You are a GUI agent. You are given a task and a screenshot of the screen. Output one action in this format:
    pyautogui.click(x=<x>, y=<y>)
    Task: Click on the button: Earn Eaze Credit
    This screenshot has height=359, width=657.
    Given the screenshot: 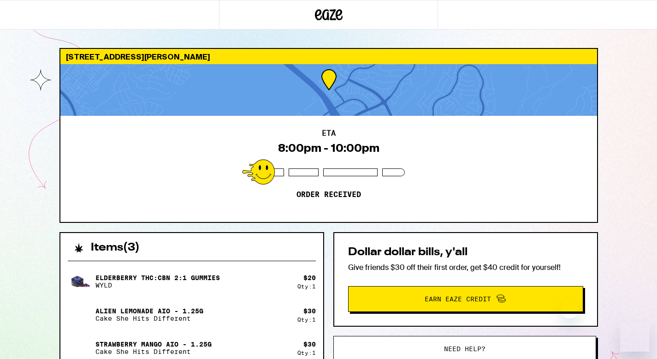 What is the action you would take?
    pyautogui.click(x=465, y=299)
    